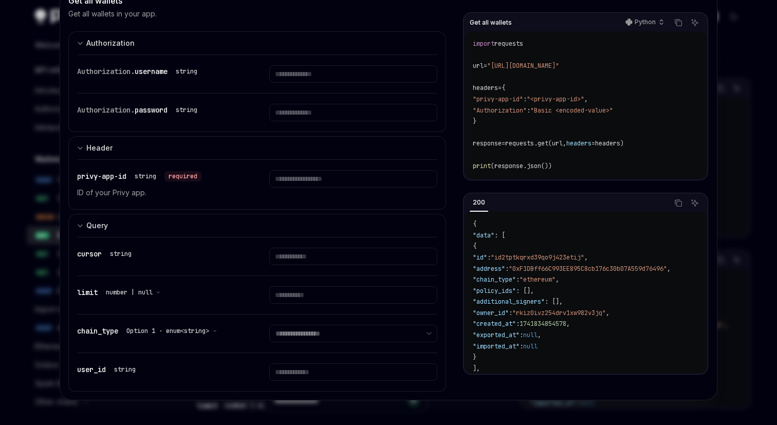 Image resolution: width=777 pixels, height=425 pixels. I want to click on span: "policy_ids", so click(494, 291).